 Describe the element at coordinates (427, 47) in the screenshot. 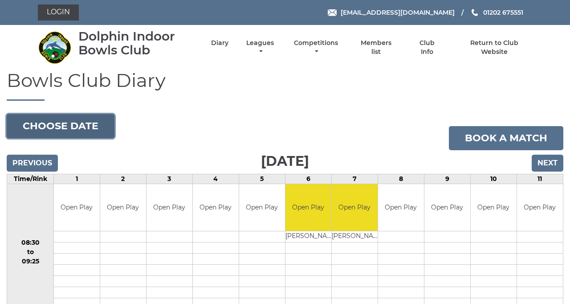

I see `a: Club Info` at that location.